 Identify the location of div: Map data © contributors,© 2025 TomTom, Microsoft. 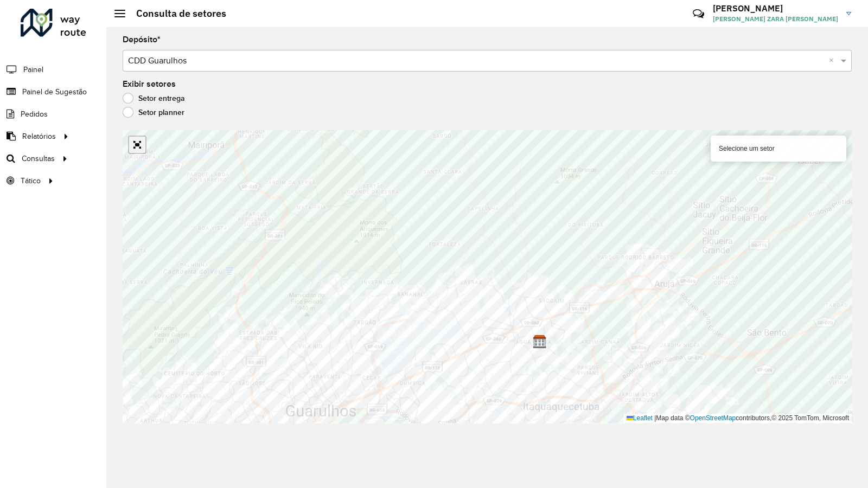
(738, 418).